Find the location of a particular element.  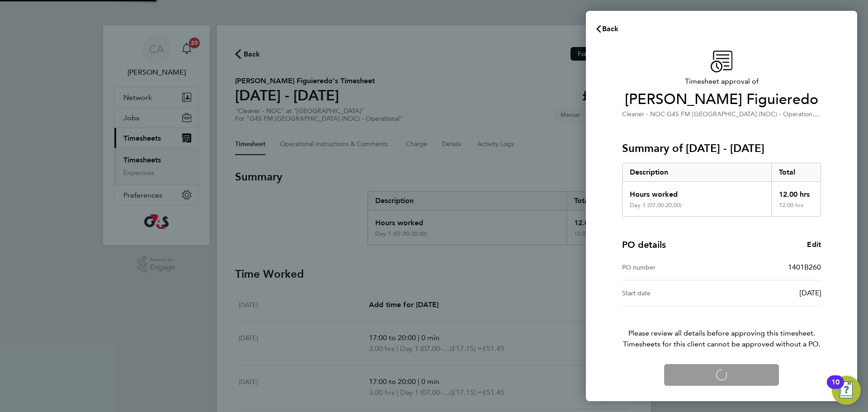

h4: PO details is located at coordinates (644, 245).